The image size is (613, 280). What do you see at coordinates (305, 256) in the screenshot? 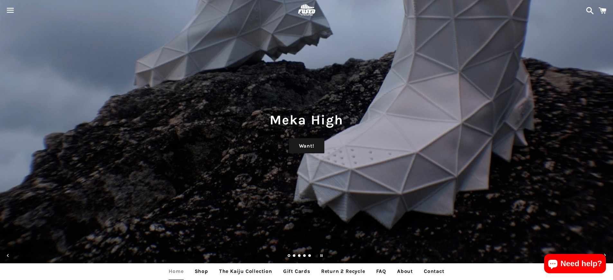
I see `a: Load slide 4` at bounding box center [305, 256].